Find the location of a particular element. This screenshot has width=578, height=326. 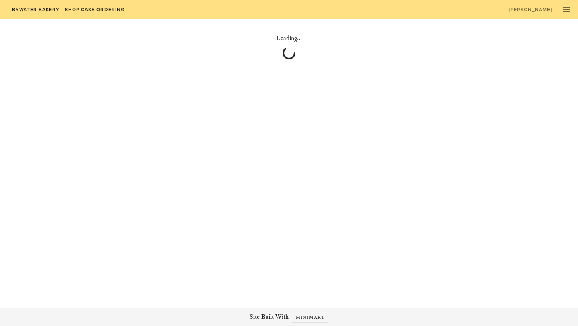

a: Minimart is located at coordinates (310, 317).